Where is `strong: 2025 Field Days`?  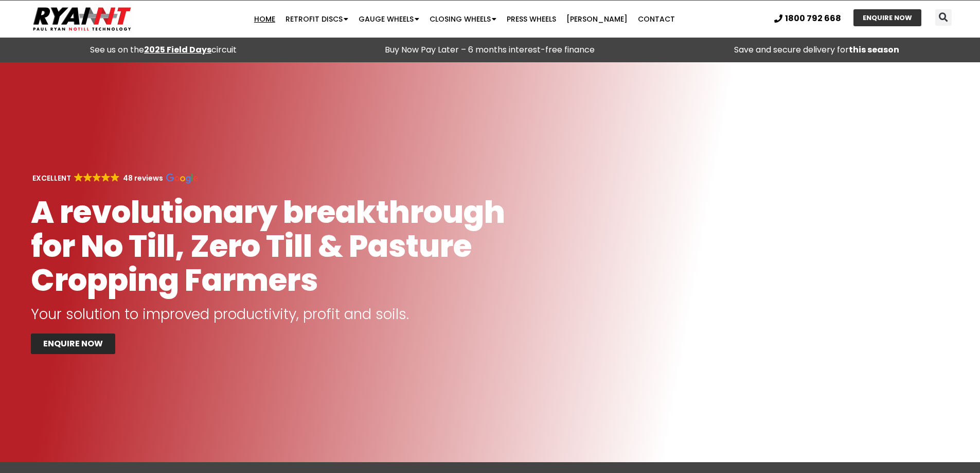
strong: 2025 Field Days is located at coordinates (178, 49).